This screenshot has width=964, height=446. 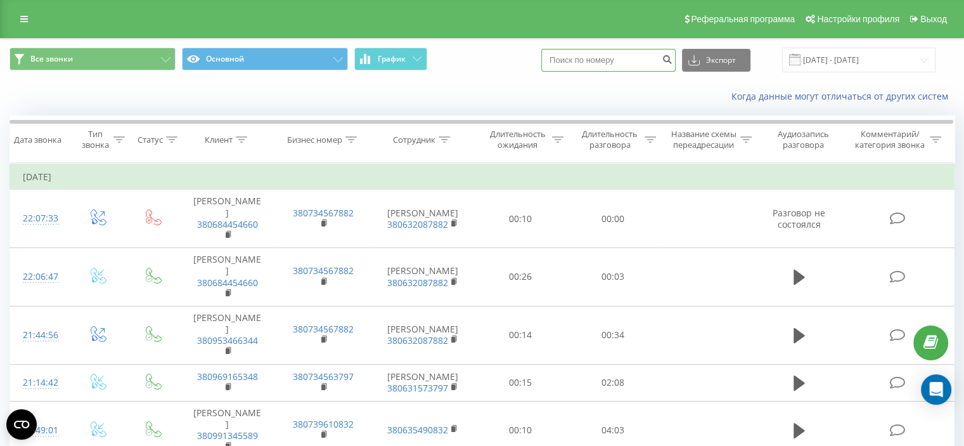 I want to click on span: Реферальная программа, so click(x=743, y=19).